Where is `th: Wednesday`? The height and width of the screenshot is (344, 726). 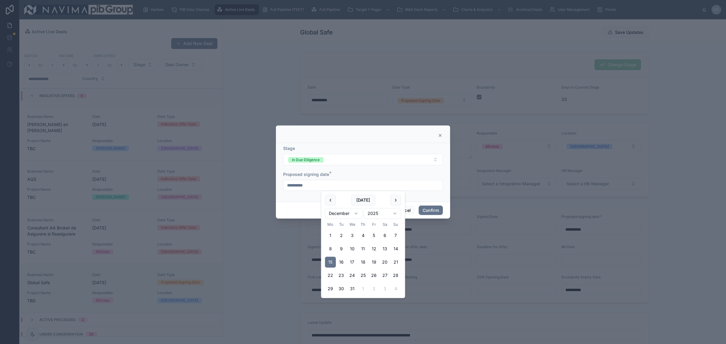
th: Wednesday is located at coordinates (352, 224).